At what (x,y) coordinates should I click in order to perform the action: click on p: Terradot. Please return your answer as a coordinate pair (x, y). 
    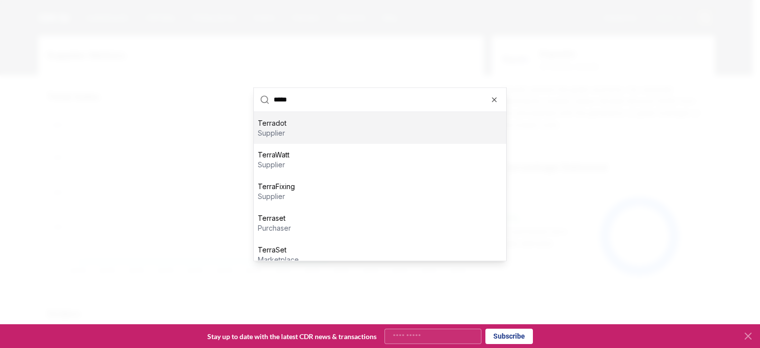
    Looking at the image, I should click on (272, 123).